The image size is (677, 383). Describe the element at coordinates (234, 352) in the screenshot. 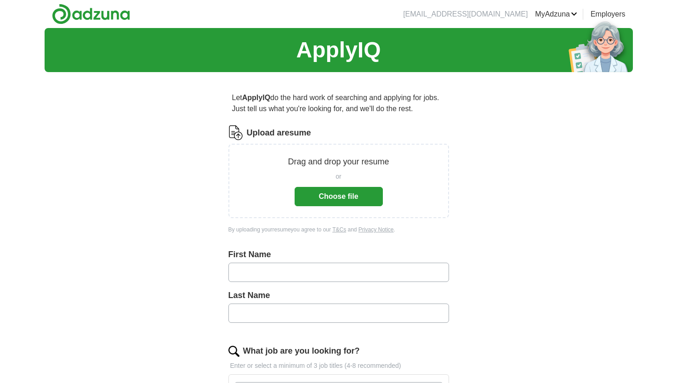

I see `img: search.png` at that location.